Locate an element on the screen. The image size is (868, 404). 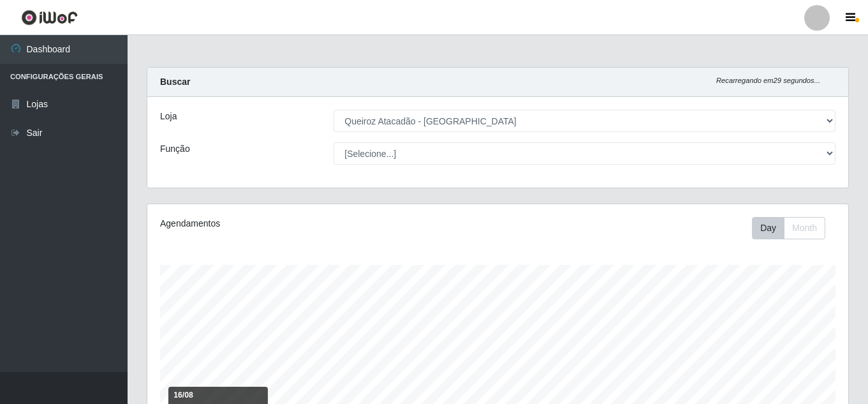
strong: Buscar is located at coordinates (175, 82).